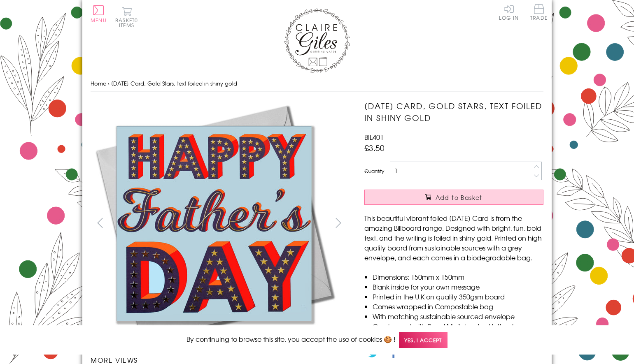 The image size is (634, 364). I want to click on li: Comes wrapped in Compostable bag, so click(457, 307).